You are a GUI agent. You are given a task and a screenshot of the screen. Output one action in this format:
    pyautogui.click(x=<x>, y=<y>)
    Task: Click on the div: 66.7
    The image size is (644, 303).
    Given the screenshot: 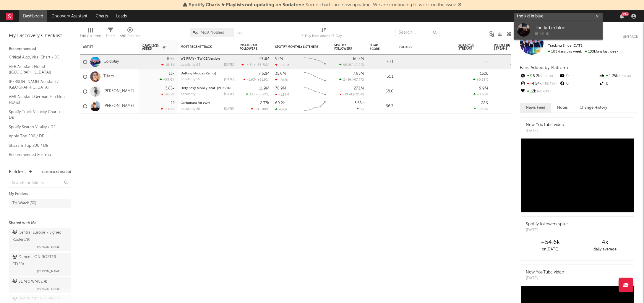 What is the action you would take?
    pyautogui.click(x=381, y=106)
    